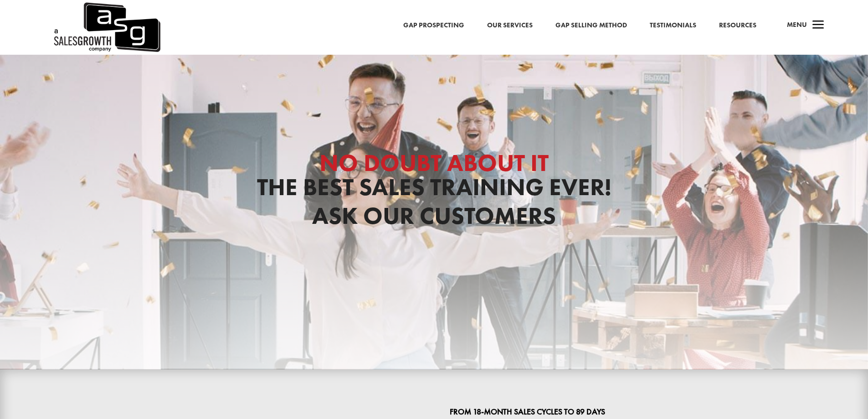 Image resolution: width=868 pixels, height=419 pixels. What do you see at coordinates (673, 25) in the screenshot?
I see `a: Testimonials` at bounding box center [673, 25].